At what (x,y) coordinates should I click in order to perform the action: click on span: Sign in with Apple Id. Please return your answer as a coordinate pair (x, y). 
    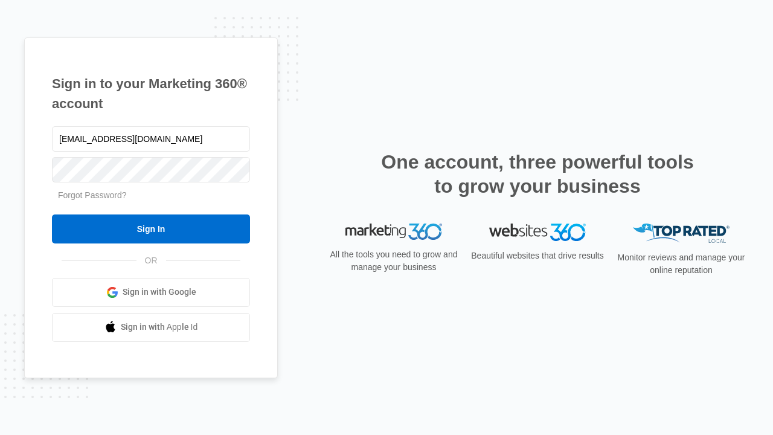
    Looking at the image, I should click on (159, 327).